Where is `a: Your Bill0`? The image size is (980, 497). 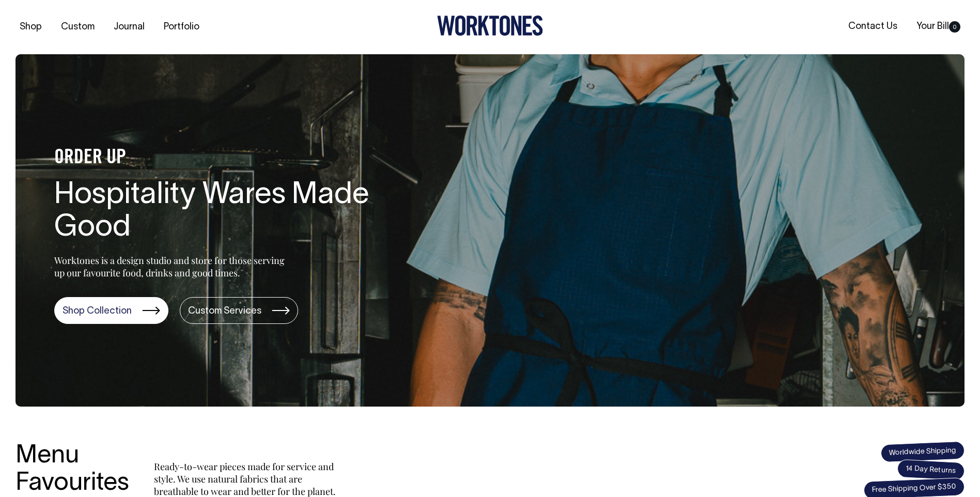
a: Your Bill0 is located at coordinates (938, 26).